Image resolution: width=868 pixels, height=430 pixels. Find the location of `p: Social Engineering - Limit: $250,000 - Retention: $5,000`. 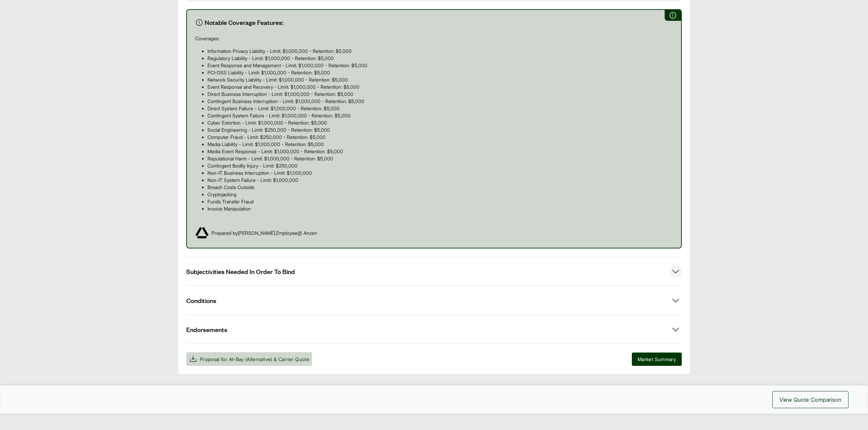

p: Social Engineering - Limit: $250,000 - Retention: $5,000 is located at coordinates (440, 130).